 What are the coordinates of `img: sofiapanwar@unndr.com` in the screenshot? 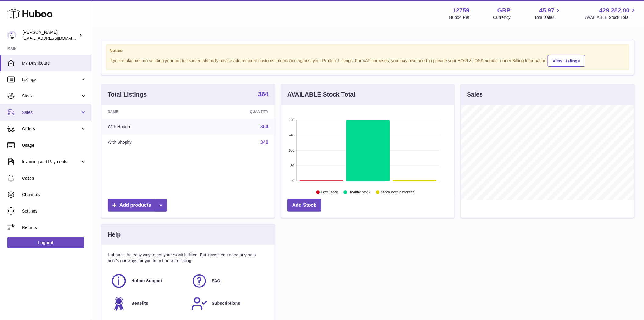 It's located at (12, 36).